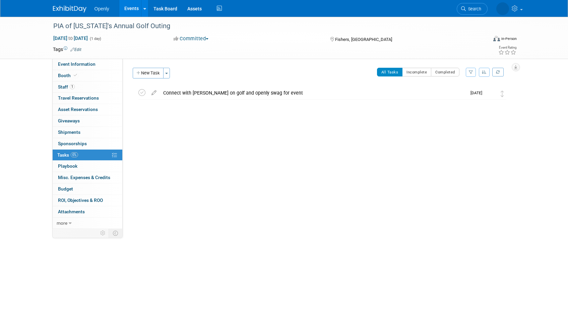 The height and width of the screenshot is (329, 568). Describe the element at coordinates (472, 9) in the screenshot. I see `a: Search` at that location.